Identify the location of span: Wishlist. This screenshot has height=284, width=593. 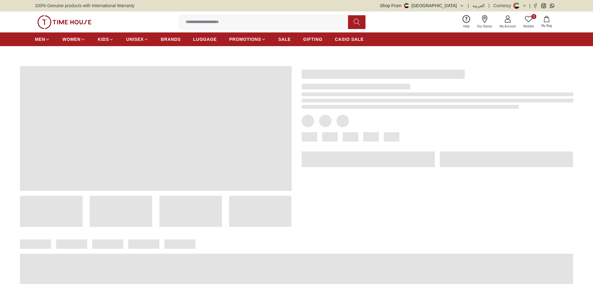
(529, 26).